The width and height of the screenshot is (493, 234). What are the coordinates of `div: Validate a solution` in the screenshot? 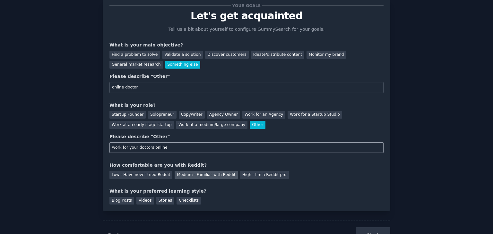 It's located at (182, 55).